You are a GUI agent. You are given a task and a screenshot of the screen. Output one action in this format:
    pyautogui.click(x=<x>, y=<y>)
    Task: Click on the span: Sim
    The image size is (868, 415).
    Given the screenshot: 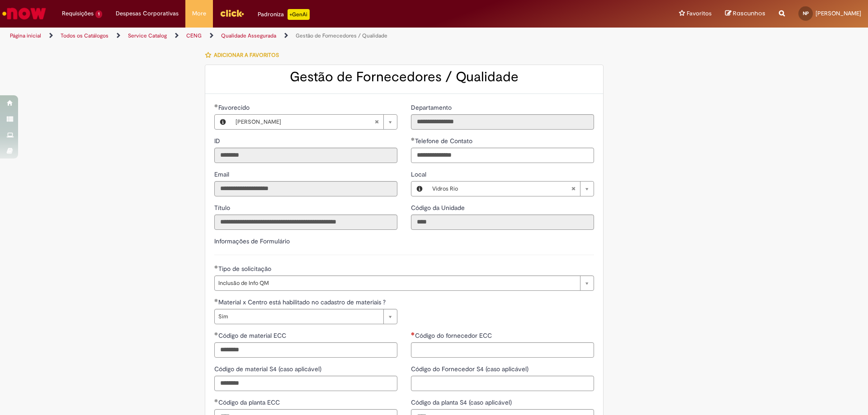 What is the action you would take?
    pyautogui.click(x=298, y=317)
    